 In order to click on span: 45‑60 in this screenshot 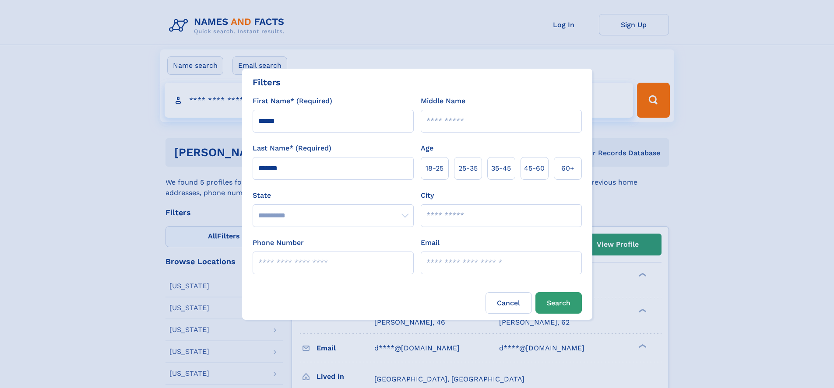, I will do `click(534, 169)`.